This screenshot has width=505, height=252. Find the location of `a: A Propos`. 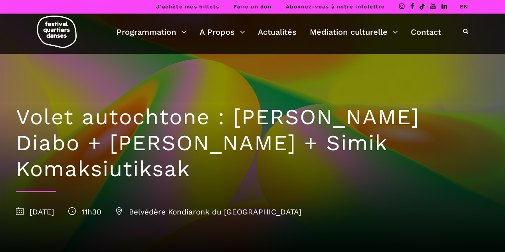

a: A Propos is located at coordinates (223, 32).